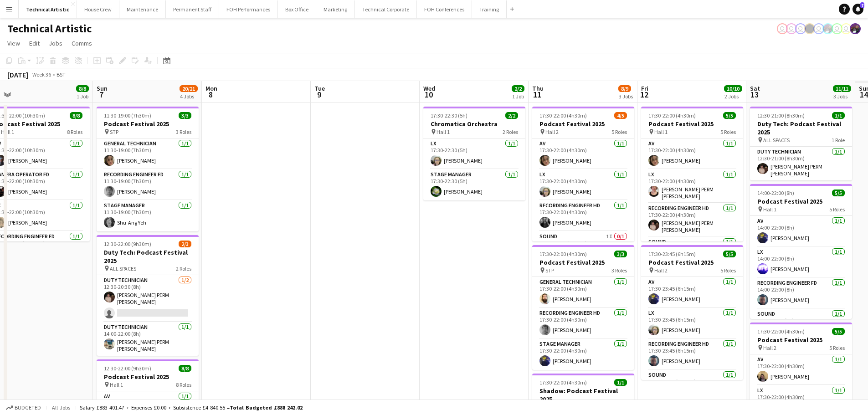 Image resolution: width=868 pixels, height=415 pixels. What do you see at coordinates (266, 408) in the screenshot?
I see `span: Total Budgeted £888 242.02` at bounding box center [266, 408].